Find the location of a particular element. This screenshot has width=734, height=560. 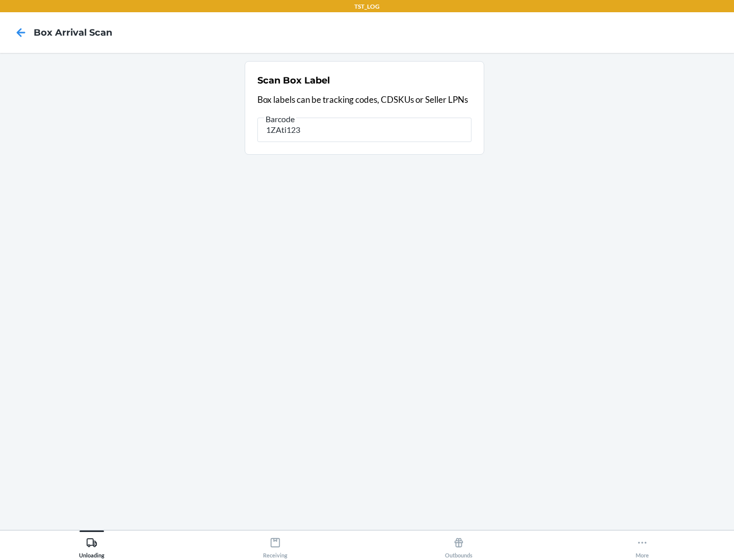

div: Receiving is located at coordinates (275, 546).